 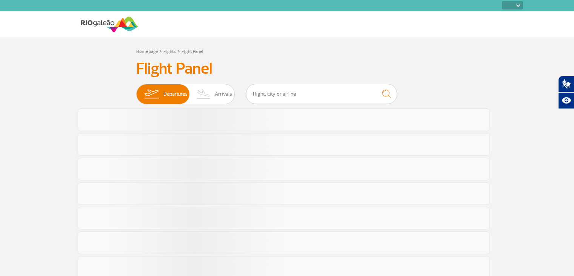 What do you see at coordinates (322, 94) in the screenshot?
I see `input: Flight, city or airline` at bounding box center [322, 94].